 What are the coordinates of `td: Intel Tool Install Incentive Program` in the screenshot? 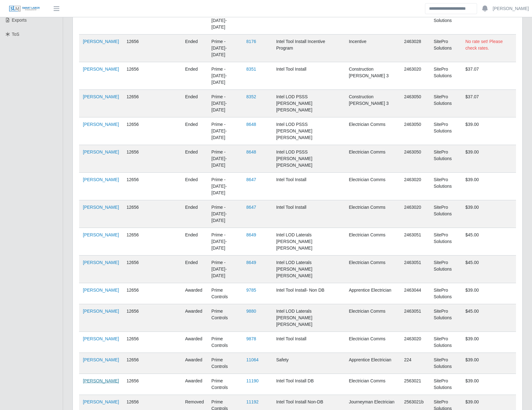 It's located at (309, 48).